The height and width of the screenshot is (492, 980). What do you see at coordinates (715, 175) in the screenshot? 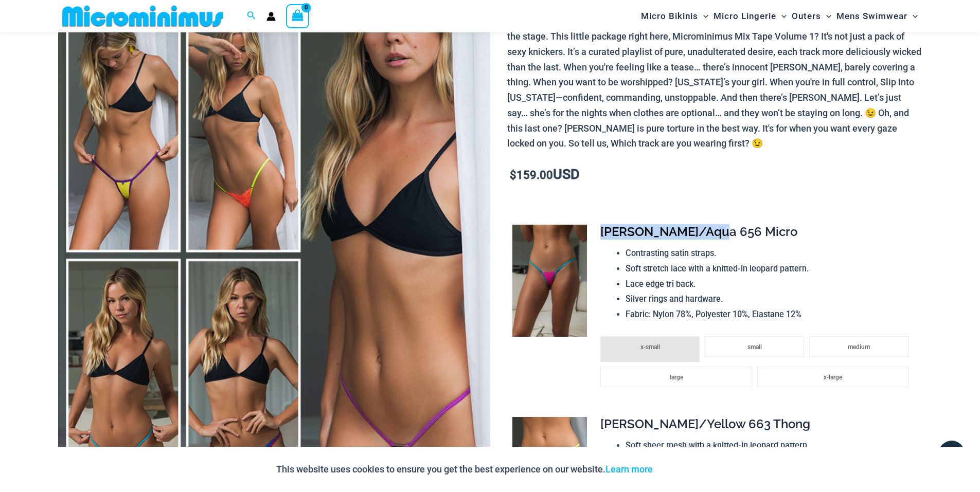
I see `p: USD` at bounding box center [715, 175].